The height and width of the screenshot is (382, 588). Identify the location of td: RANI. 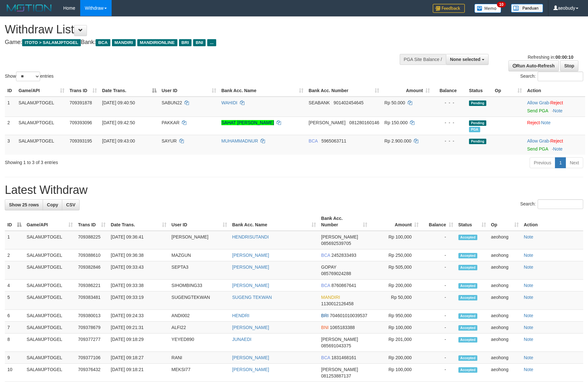
(199, 358).